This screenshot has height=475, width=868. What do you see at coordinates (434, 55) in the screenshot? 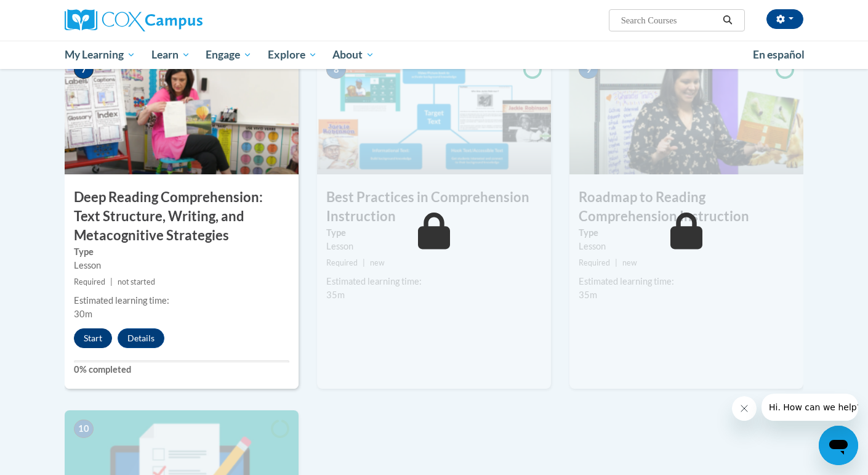
I see `div: Main menu` at bounding box center [434, 55].